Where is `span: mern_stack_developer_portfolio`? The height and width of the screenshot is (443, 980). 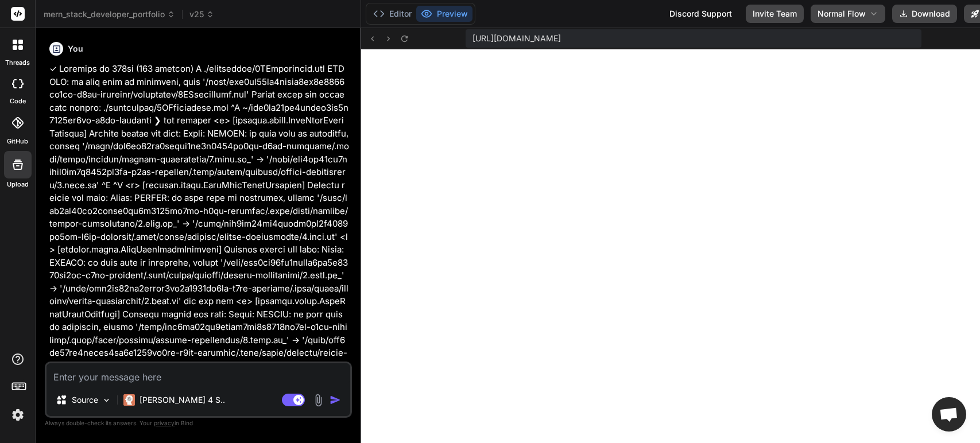 span: mern_stack_developer_portfolio is located at coordinates (109, 15).